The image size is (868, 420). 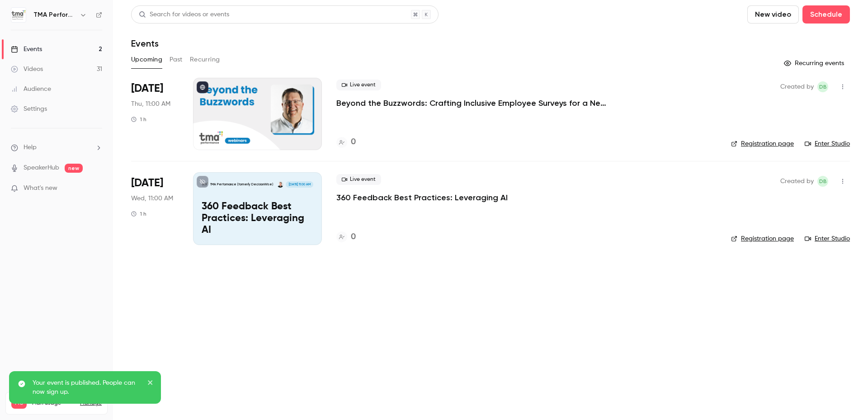 What do you see at coordinates (773, 14) in the screenshot?
I see `button: New video` at bounding box center [773, 14].